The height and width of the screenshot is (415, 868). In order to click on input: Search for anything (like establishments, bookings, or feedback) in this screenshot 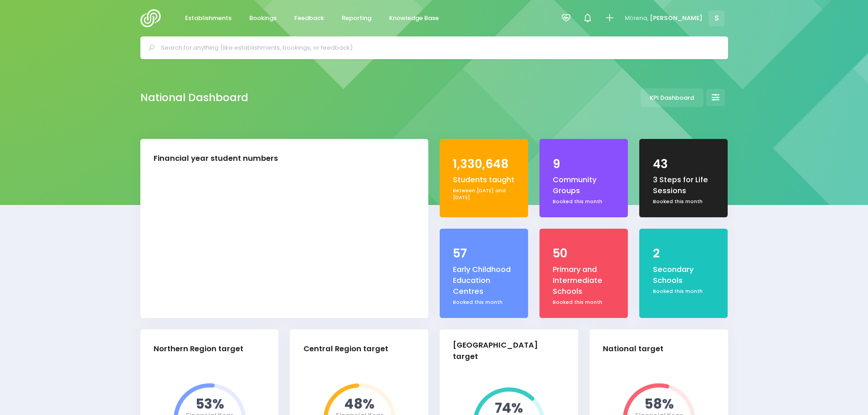, I will do `click(438, 48)`.